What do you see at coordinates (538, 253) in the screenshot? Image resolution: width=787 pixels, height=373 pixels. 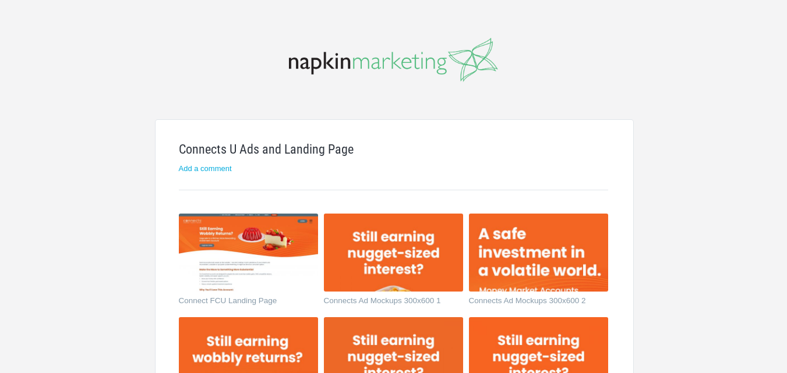 I see `img: napkinmarketing_qqpysr_thumb.jpg` at bounding box center [538, 253].